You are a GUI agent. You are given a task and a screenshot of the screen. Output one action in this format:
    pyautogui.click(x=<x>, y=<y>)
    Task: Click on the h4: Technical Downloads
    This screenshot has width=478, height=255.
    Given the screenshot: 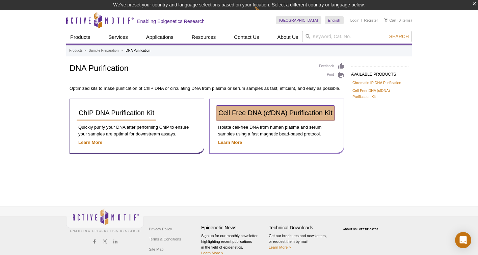 What is the action you would take?
    pyautogui.click(x=301, y=227)
    